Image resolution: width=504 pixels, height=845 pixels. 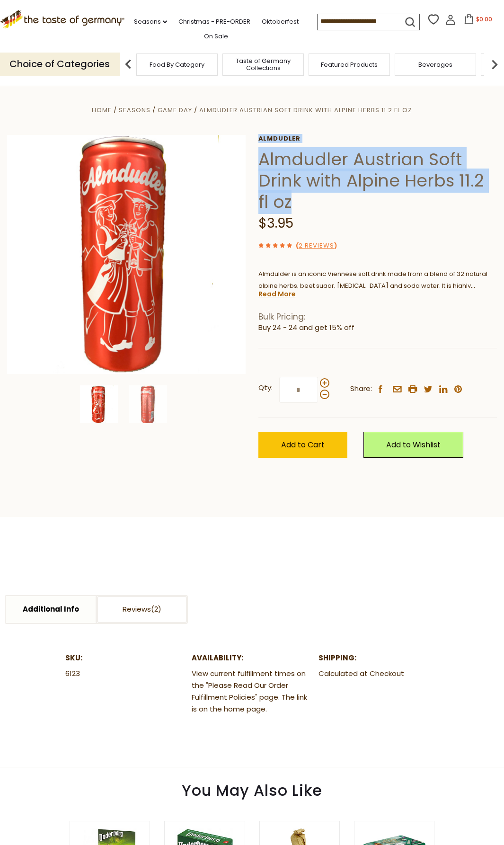 I want to click on a: Almdudler, so click(x=378, y=139).